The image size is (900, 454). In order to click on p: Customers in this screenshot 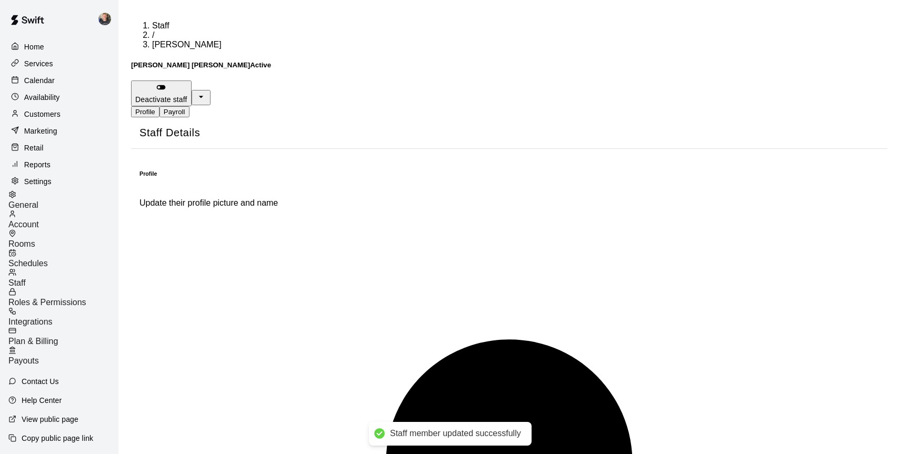, I will do `click(42, 114)`.